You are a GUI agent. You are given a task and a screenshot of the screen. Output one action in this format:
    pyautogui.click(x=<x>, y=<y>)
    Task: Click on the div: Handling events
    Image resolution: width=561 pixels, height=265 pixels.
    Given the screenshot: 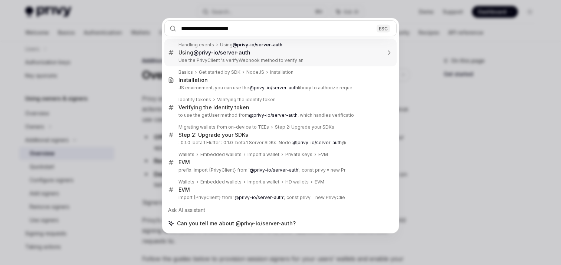 What is the action you would take?
    pyautogui.click(x=196, y=45)
    